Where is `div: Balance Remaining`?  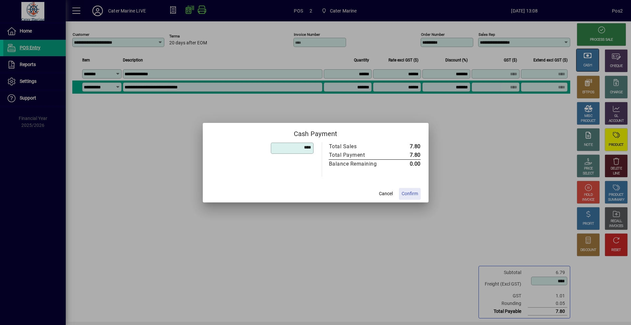 div: Balance Remaining is located at coordinates (357, 164).